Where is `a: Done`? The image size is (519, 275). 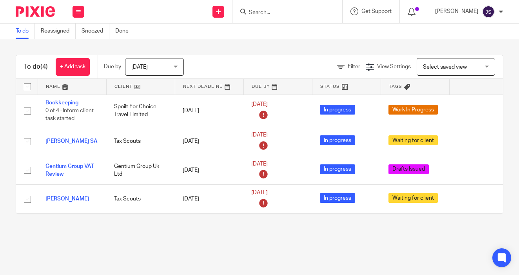 a: Done is located at coordinates (125, 31).